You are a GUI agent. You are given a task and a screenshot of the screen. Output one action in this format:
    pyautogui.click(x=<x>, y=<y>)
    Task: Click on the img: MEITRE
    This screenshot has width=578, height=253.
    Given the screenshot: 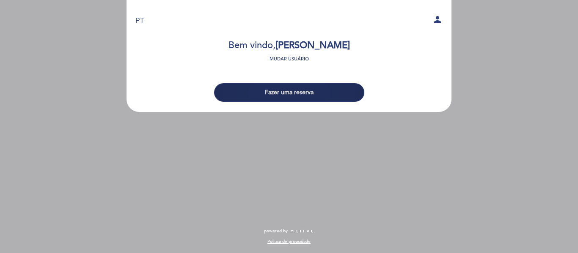 What is the action you would take?
    pyautogui.click(x=301, y=232)
    